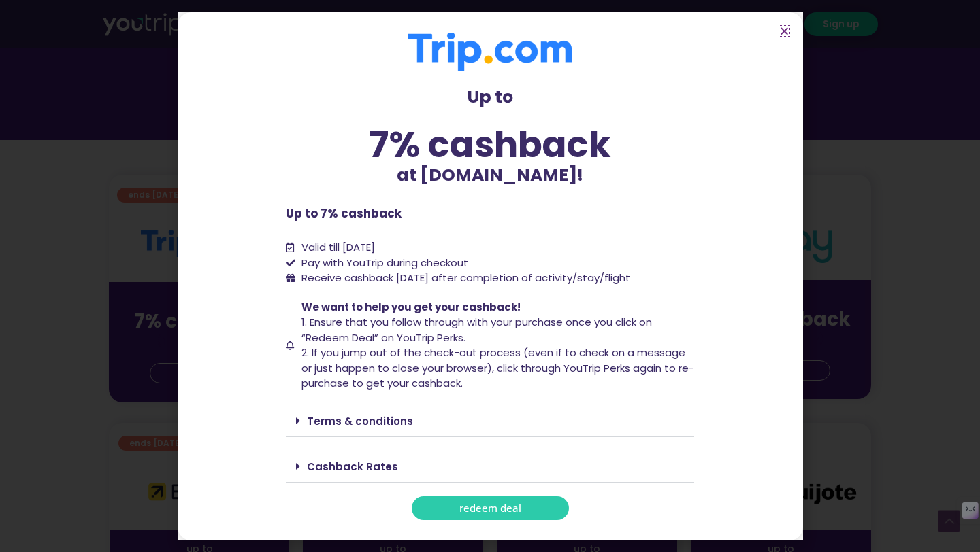  I want to click on a: Terms & conditions, so click(360, 421).